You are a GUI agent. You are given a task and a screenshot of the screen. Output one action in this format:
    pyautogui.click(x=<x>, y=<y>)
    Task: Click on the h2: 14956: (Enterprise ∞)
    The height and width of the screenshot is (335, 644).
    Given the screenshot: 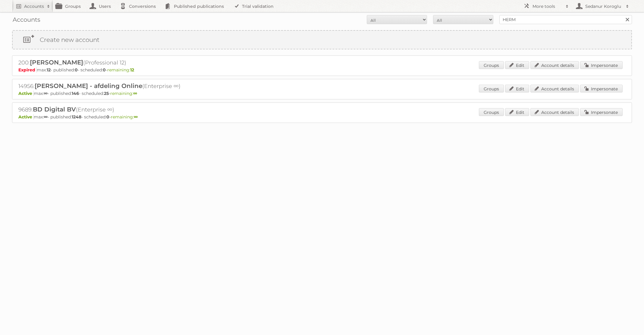 What is the action you would take?
    pyautogui.click(x=124, y=86)
    